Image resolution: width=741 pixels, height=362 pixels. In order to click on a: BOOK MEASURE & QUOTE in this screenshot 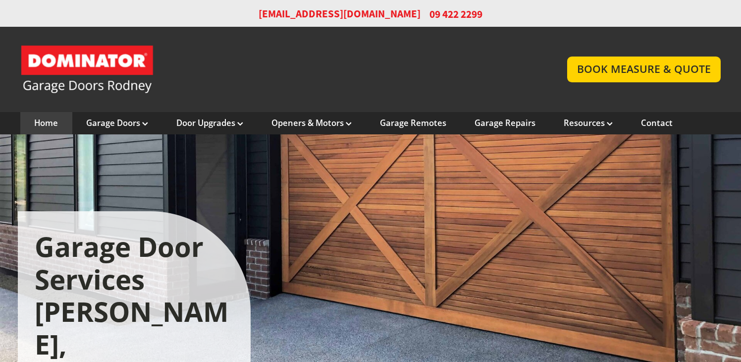, I will do `click(644, 69)`.